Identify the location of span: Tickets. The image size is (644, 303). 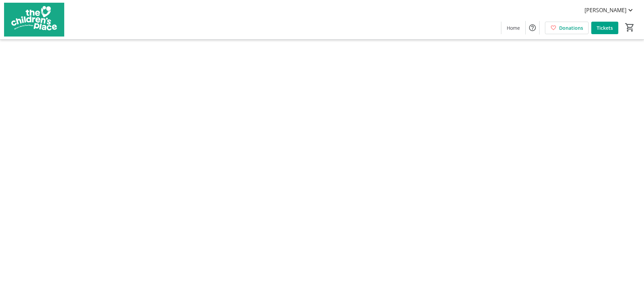
(605, 28).